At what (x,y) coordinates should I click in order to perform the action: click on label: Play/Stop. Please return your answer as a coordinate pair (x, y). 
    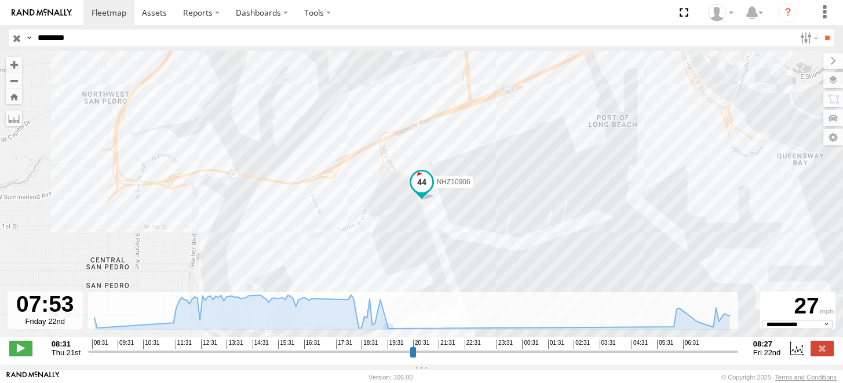
    Looking at the image, I should click on (21, 348).